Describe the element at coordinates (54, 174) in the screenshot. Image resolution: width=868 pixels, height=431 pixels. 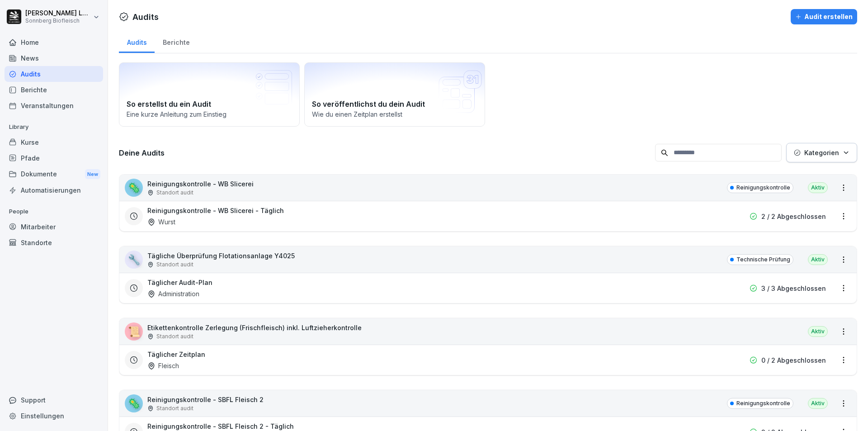
I see `div: Dokumente` at that location.